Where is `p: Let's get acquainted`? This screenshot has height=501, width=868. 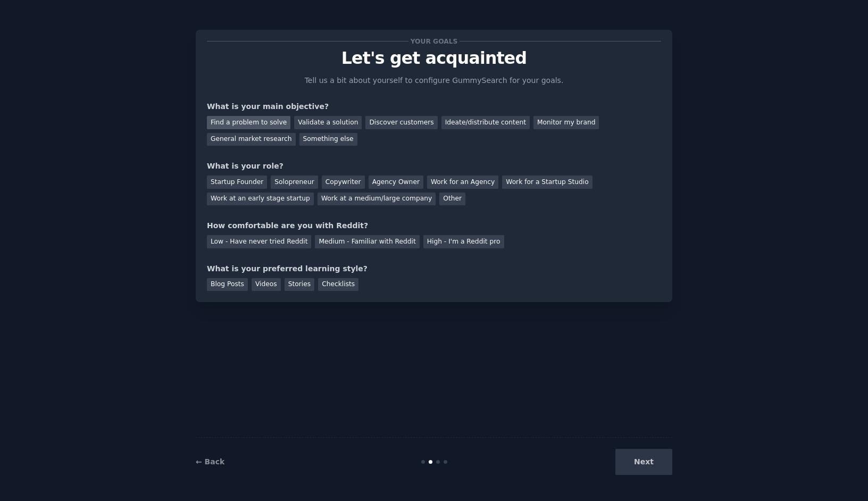 p: Let's get acquainted is located at coordinates (434, 58).